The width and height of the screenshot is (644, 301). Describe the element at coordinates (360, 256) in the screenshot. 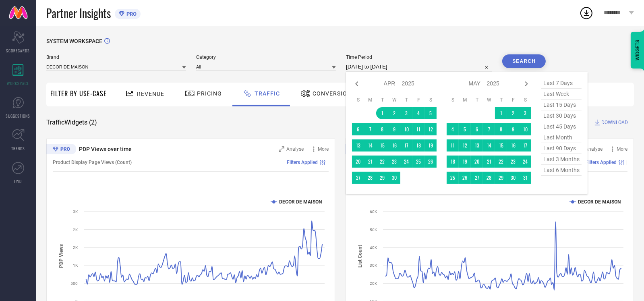

I see `tspan: List Count` at that location.